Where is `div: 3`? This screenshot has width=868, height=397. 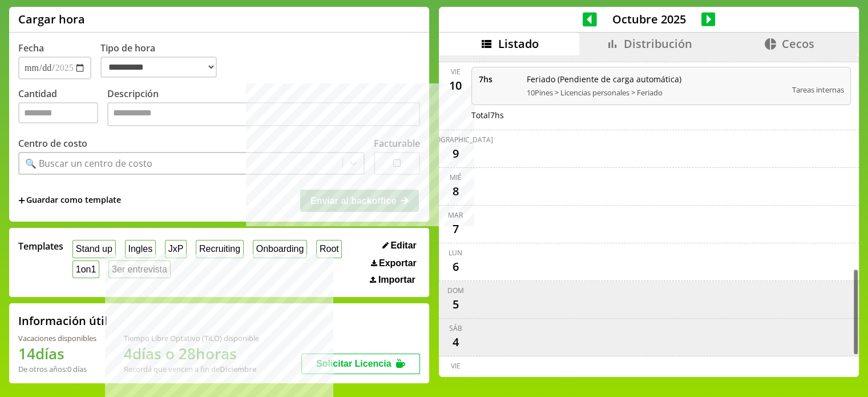 div: 3 is located at coordinates (455, 379).